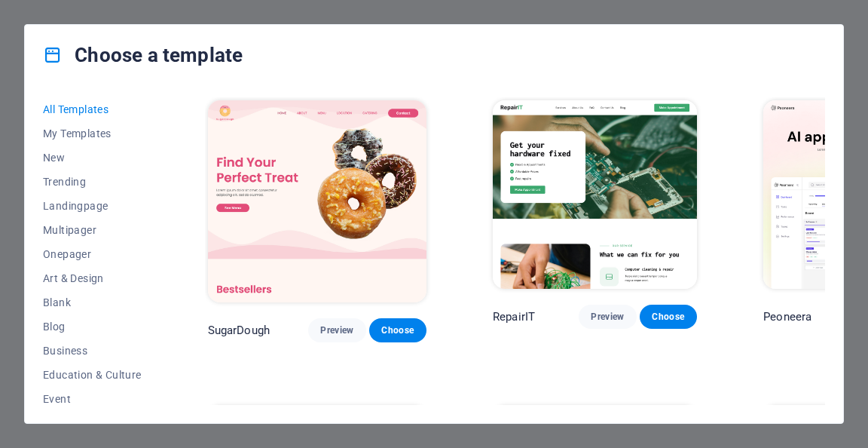  What do you see at coordinates (92, 278) in the screenshot?
I see `button: Art & Design` at bounding box center [92, 278].